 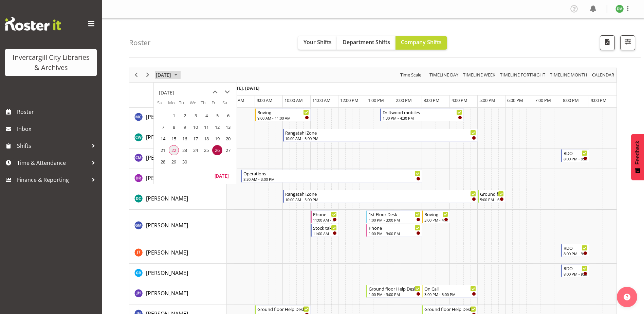 I want to click on span: Inbox, so click(x=58, y=129).